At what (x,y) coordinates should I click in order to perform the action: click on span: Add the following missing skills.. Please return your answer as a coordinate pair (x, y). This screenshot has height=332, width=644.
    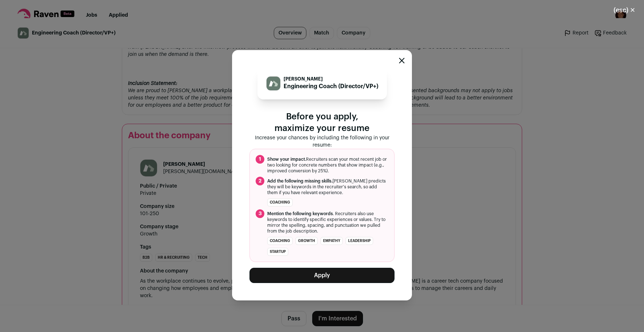
    Looking at the image, I should click on (300, 181).